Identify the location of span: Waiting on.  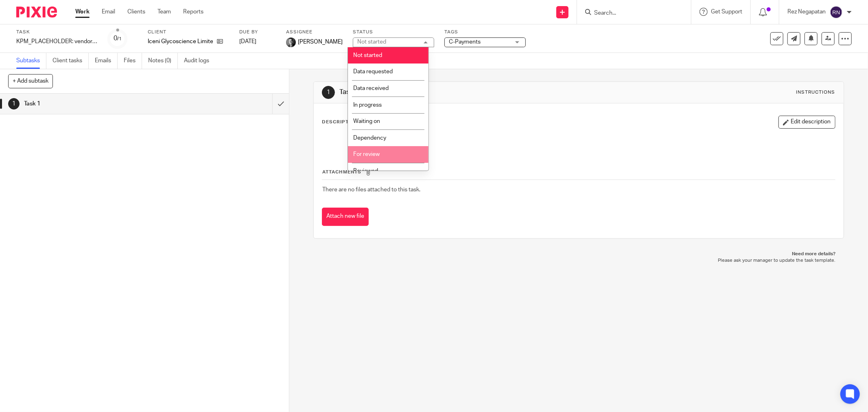
(367, 121).